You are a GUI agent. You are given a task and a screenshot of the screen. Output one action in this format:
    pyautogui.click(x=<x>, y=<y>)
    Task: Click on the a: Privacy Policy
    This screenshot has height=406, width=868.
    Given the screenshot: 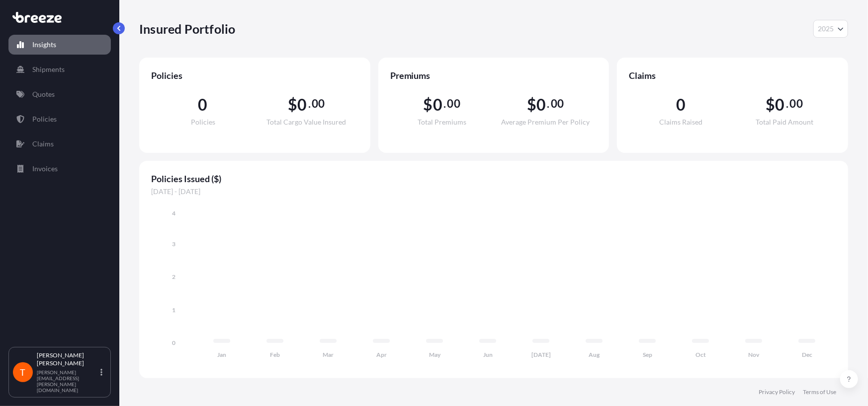 What is the action you would take?
    pyautogui.click(x=776, y=392)
    